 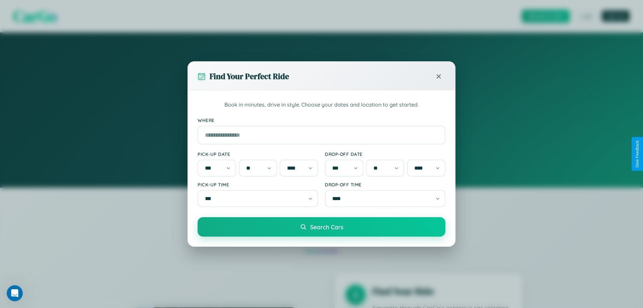 I want to click on label: Pick-up Time, so click(x=258, y=184).